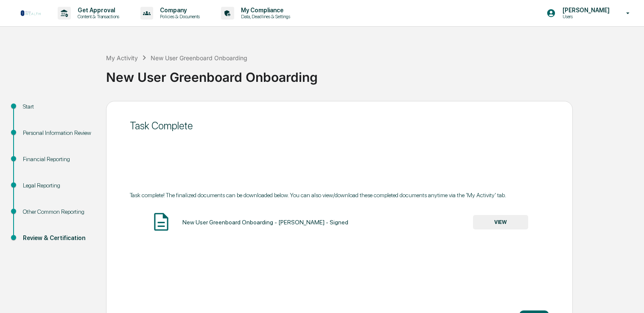 The width and height of the screenshot is (644, 313). I want to click on img: Document Icon, so click(161, 222).